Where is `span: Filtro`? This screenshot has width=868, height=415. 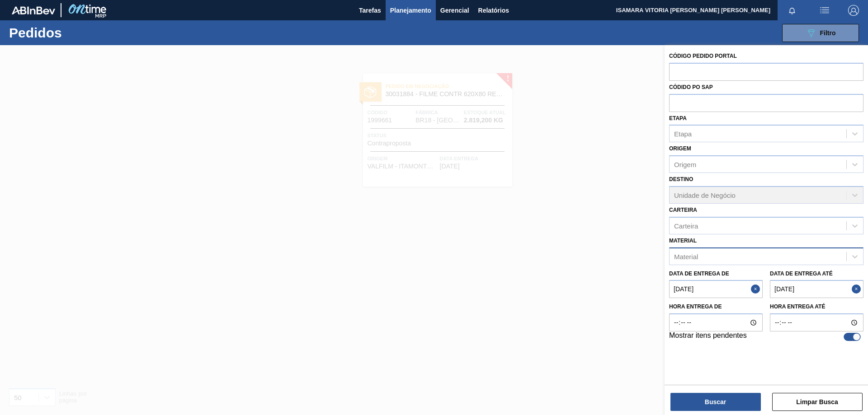 span: Filtro is located at coordinates (827, 33).